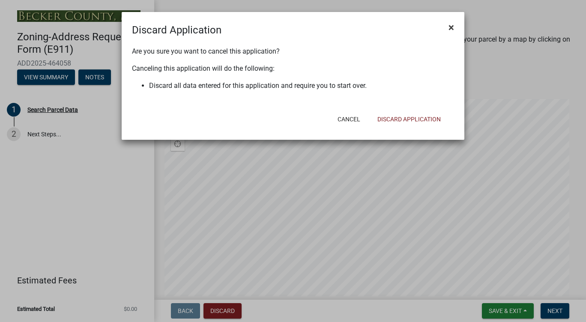 The image size is (586, 322). Describe the element at coordinates (293, 69) in the screenshot. I see `p: Canceling this application will do the following:` at that location.